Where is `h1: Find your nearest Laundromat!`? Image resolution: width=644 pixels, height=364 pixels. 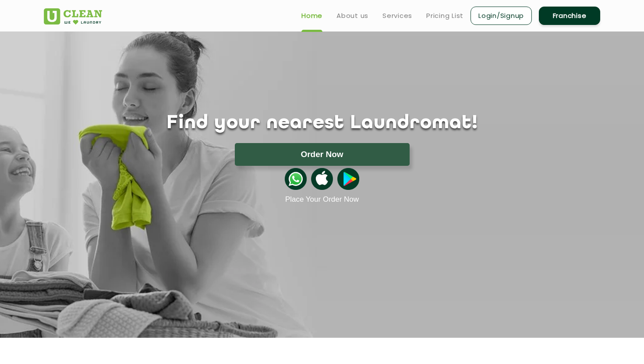 h1: Find your nearest Laundromat! is located at coordinates (322, 123).